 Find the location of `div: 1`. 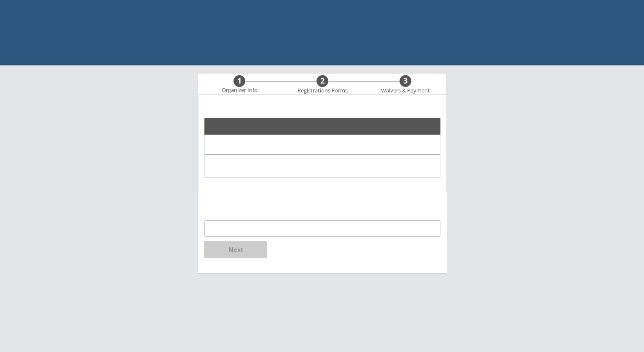

div: 1 is located at coordinates (239, 81).